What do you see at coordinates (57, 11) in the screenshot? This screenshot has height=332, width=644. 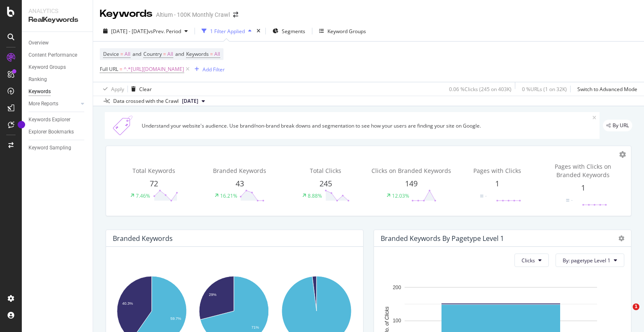 I see `div: Analytics` at bounding box center [57, 11].